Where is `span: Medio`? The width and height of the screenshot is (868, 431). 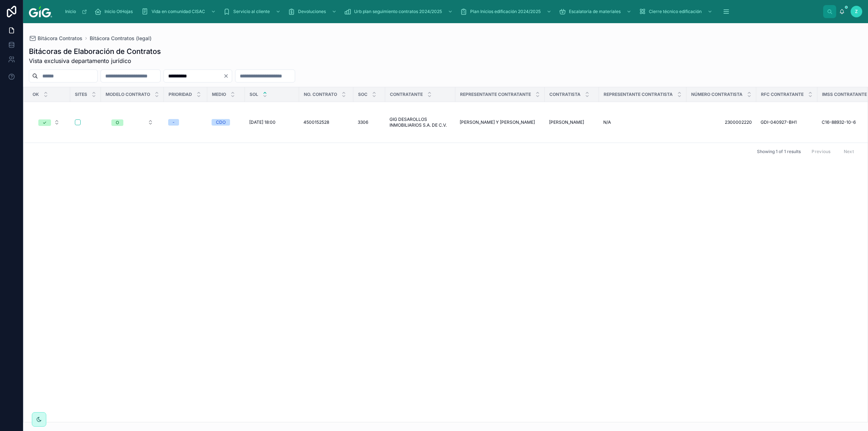 span: Medio is located at coordinates (219, 95).